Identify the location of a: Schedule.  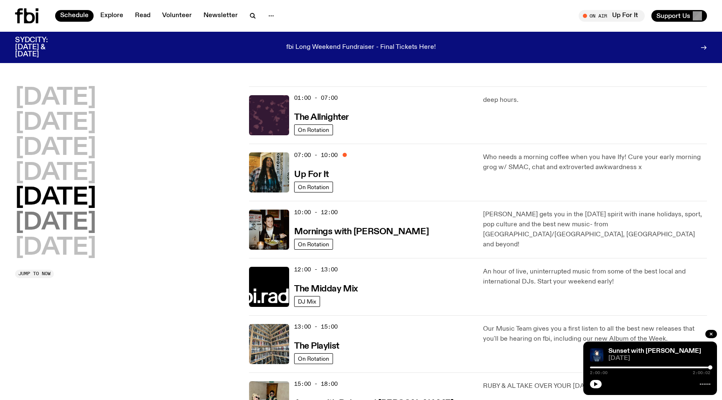
(74, 16).